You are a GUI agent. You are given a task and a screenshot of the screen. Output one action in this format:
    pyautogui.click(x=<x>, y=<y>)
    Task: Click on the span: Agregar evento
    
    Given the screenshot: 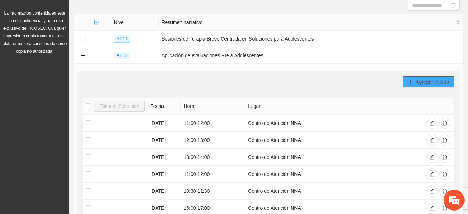 What is the action you would take?
    pyautogui.click(x=432, y=82)
    